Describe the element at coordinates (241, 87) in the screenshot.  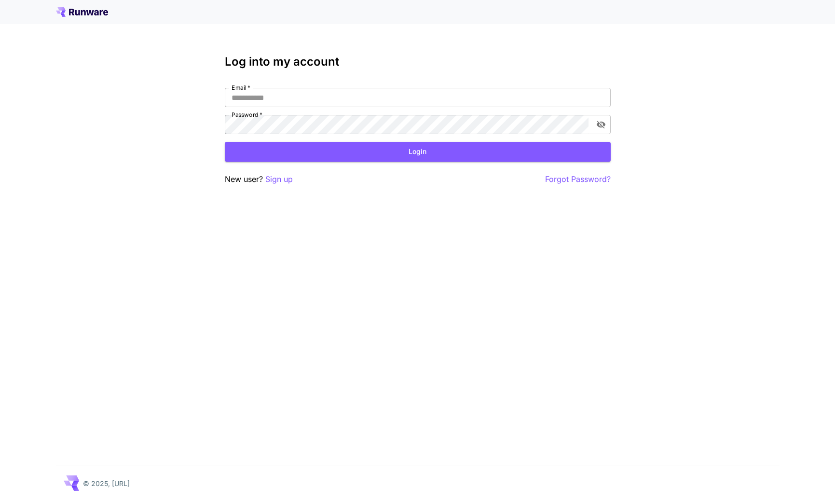
I see `label: Email` at that location.